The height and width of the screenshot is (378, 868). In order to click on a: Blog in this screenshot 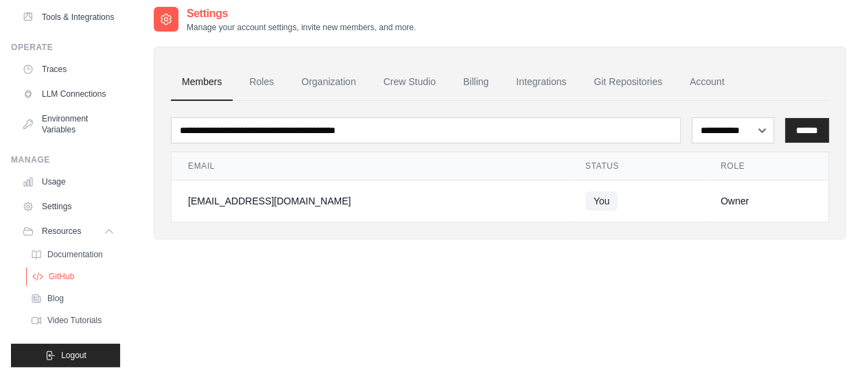, I will do `click(72, 298)`.